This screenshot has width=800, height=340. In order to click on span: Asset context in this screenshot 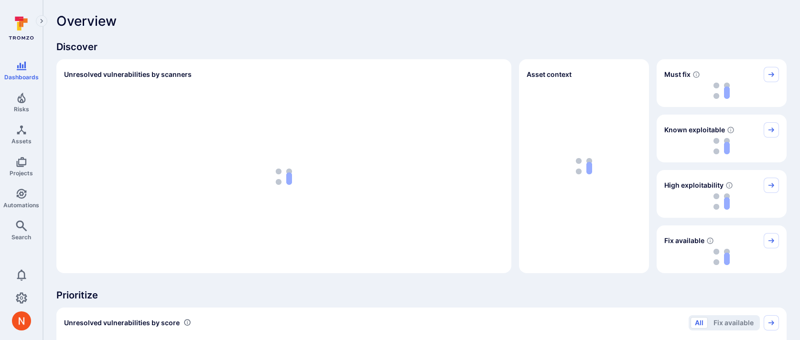, I will do `click(549, 75)`.